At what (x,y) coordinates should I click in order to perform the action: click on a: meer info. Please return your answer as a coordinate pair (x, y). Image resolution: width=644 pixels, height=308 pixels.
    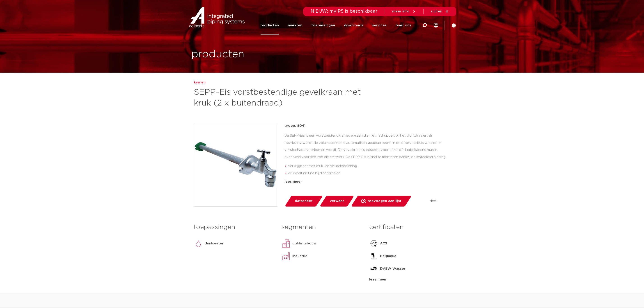
    Looking at the image, I should click on (404, 11).